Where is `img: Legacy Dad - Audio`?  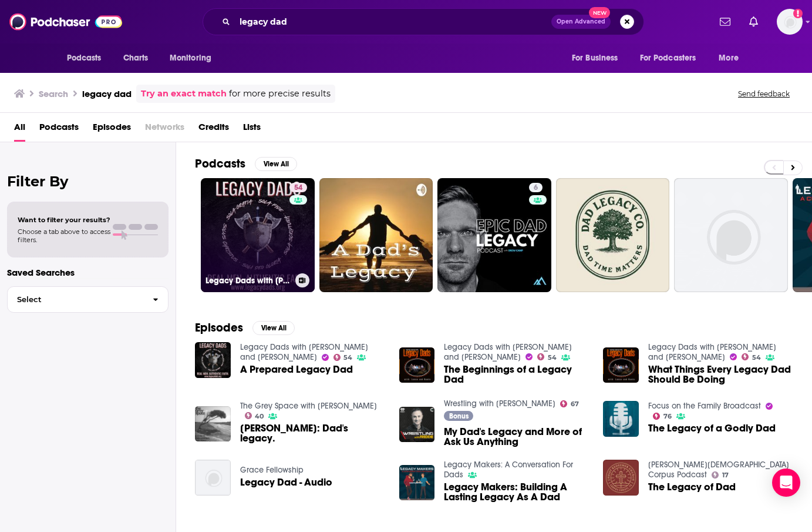 img: Legacy Dad - Audio is located at coordinates (213, 477).